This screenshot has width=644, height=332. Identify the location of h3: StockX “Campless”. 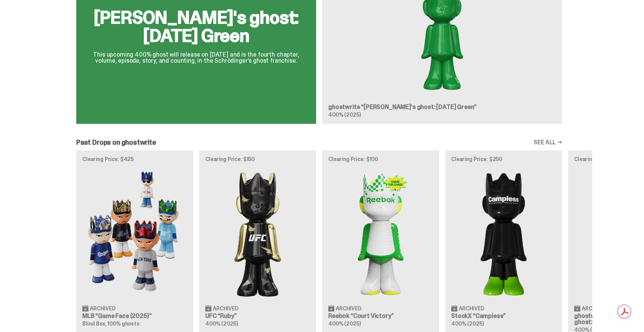
(503, 316).